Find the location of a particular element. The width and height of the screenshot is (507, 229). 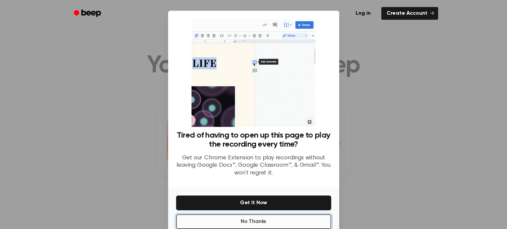

button: Get It Now is located at coordinates (254, 203).